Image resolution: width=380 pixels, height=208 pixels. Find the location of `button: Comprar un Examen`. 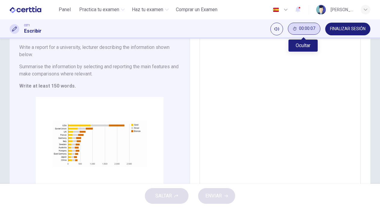

button: Comprar un Examen is located at coordinates (197, 10).